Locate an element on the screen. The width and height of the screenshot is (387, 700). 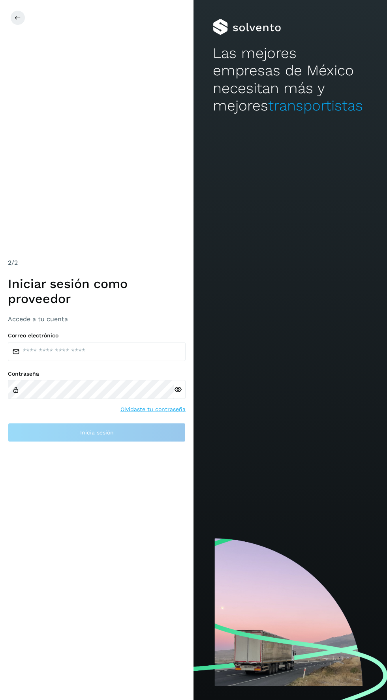
label: Correo electrónico is located at coordinates (97, 336).